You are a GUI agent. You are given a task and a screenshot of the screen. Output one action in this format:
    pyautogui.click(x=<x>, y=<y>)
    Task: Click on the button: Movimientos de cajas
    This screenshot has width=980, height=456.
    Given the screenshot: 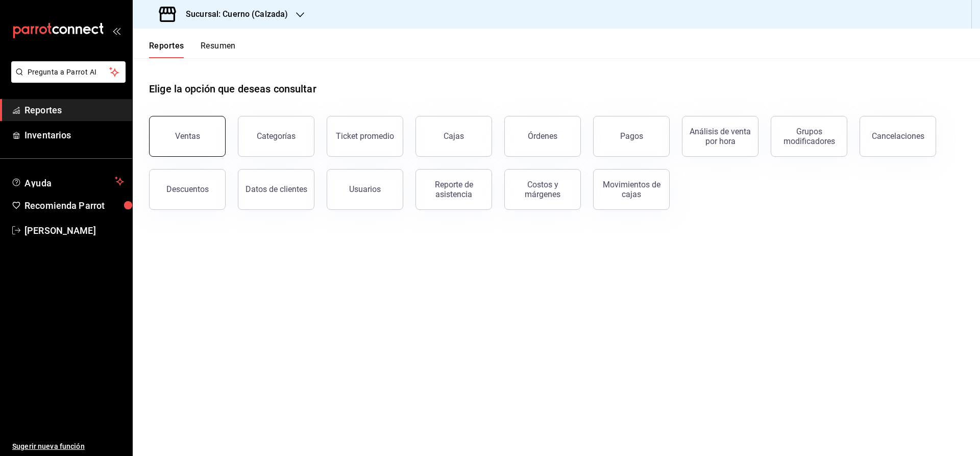 What is the action you would take?
    pyautogui.click(x=631, y=189)
    